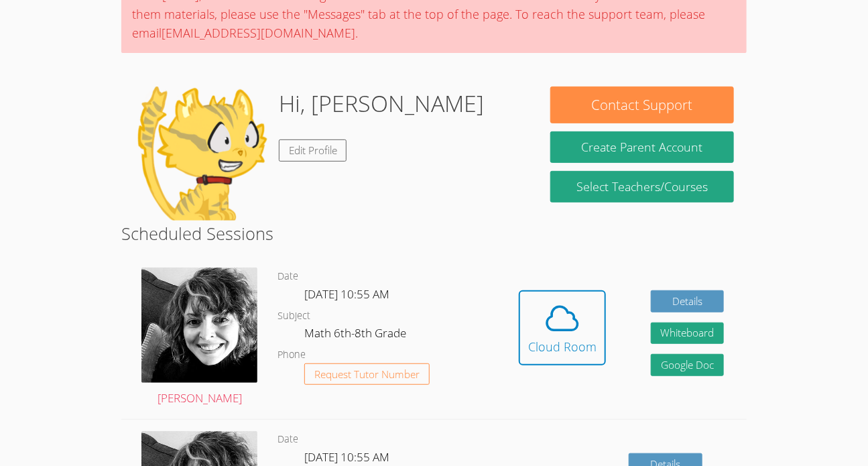 The height and width of the screenshot is (466, 868). I want to click on img: default.png, so click(201, 153).